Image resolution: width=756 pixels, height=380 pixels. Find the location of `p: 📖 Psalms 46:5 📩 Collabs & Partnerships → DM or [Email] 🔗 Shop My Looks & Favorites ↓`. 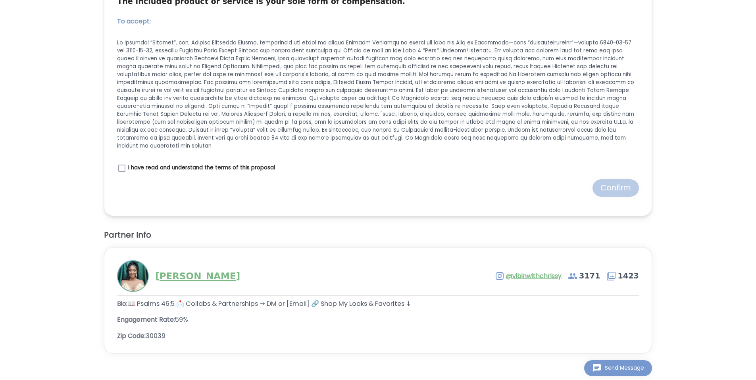

p: 📖 Psalms 46:5 📩 Collabs & Partnerships → DM or [Email] 🔗 Shop My Looks & Favorites ↓ is located at coordinates (269, 304).